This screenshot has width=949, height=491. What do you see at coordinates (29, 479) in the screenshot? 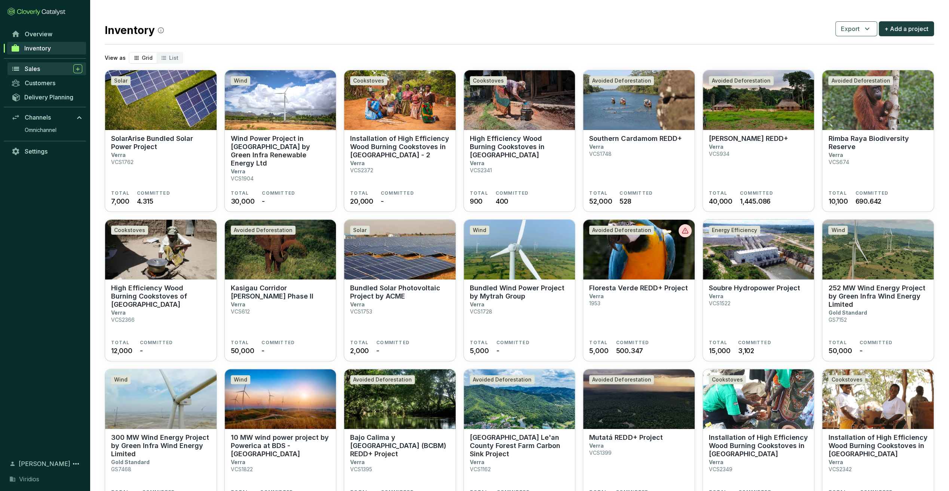
I see `span: Viridios` at bounding box center [29, 479].